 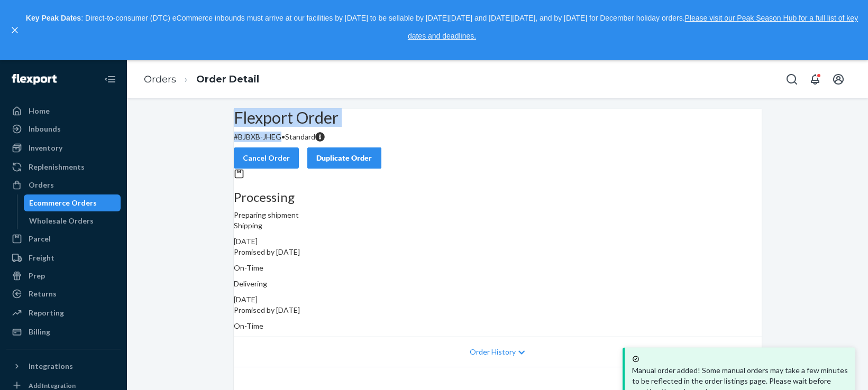 What do you see at coordinates (45, 148) in the screenshot?
I see `div: Inventory` at bounding box center [45, 148].